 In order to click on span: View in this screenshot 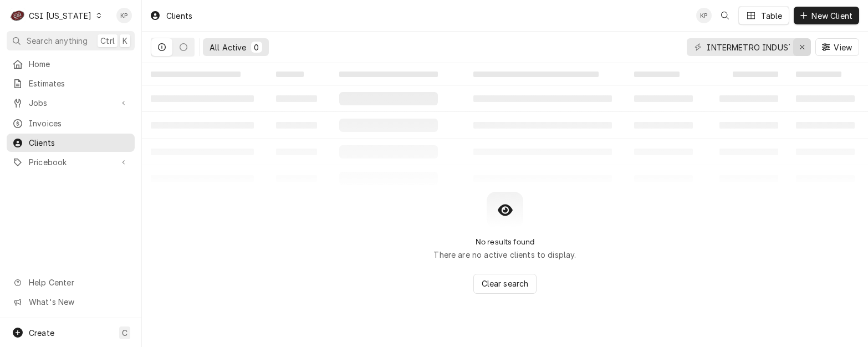, I will do `click(842, 47)`.